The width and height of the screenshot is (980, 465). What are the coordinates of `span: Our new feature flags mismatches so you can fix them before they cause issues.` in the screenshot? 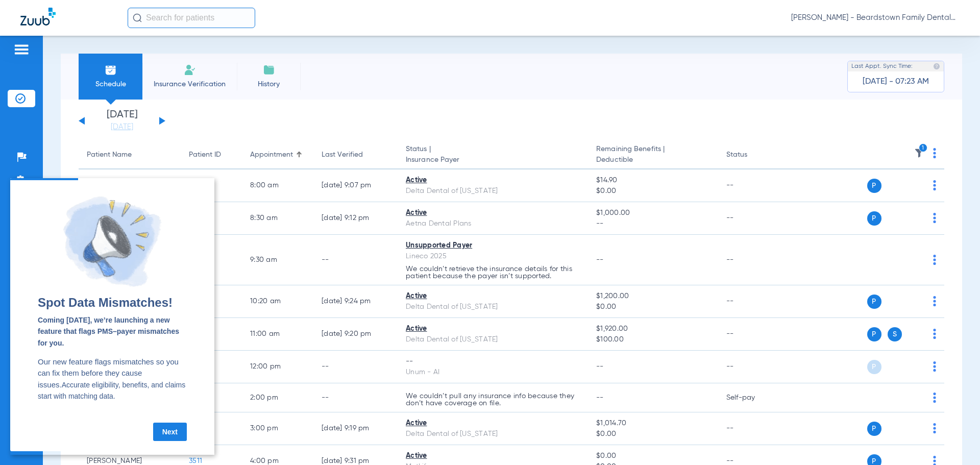 It's located at (98, 195).